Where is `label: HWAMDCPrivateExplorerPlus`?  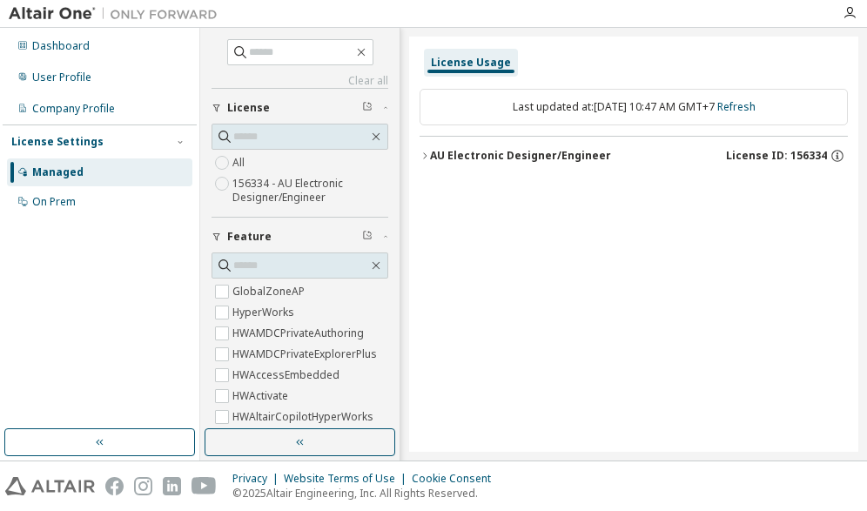
label: HWAMDCPrivateExplorerPlus is located at coordinates (306, 354).